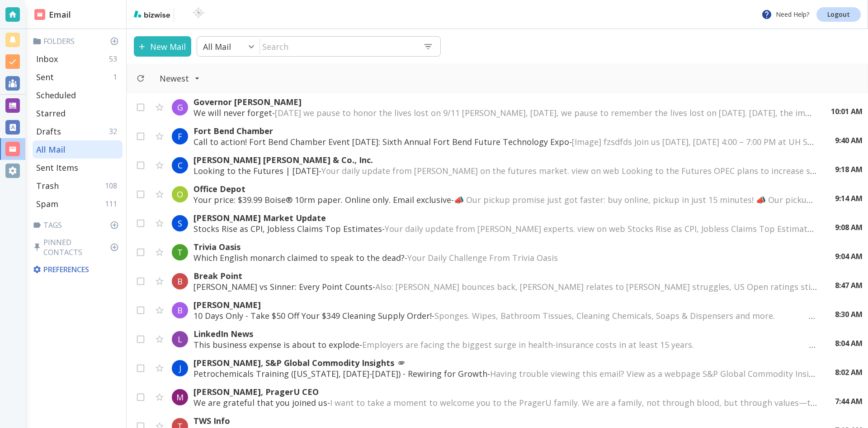  What do you see at coordinates (40, 14) in the screenshot?
I see `img: DashboardSidebarEmail.svg` at bounding box center [40, 14].